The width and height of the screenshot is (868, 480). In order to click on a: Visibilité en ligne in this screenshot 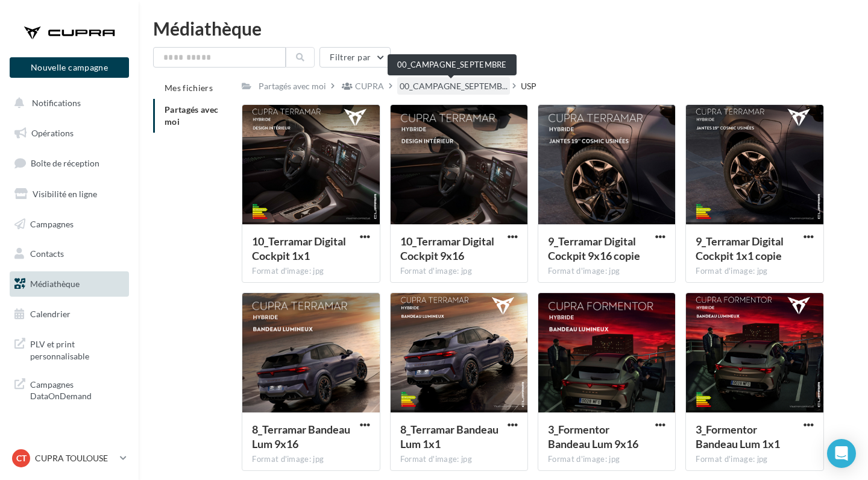, I will do `click(70, 194)`.